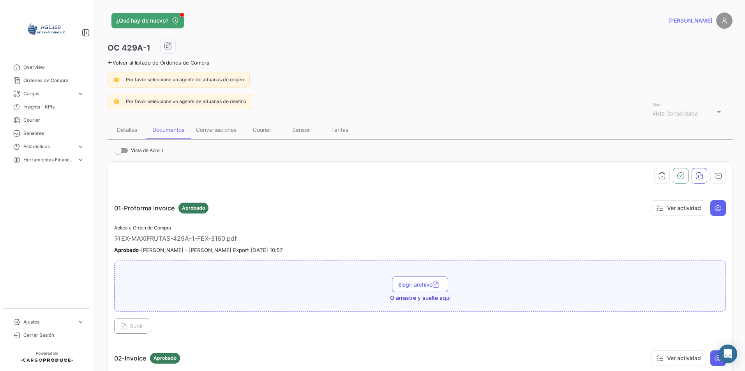  I want to click on span: Subir, so click(132, 326).